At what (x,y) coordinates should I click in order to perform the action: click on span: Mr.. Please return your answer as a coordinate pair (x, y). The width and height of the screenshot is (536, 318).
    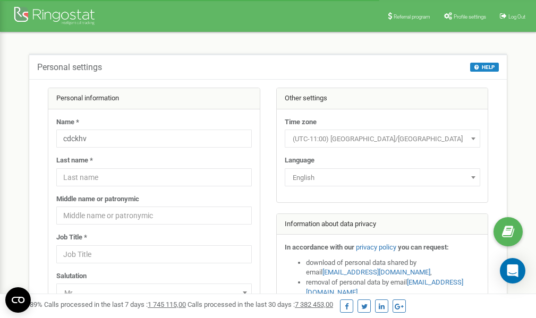
    Looking at the image, I should click on (154, 293).